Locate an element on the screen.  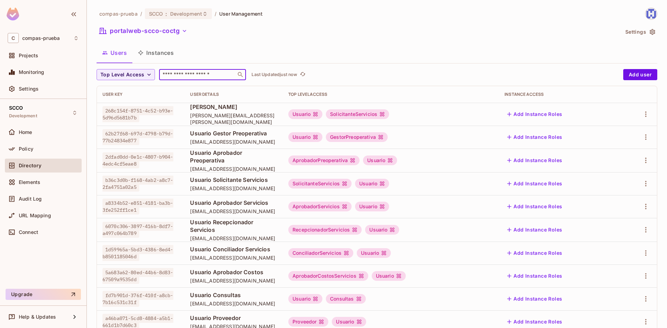
span: Settings is located at coordinates (28, 89).